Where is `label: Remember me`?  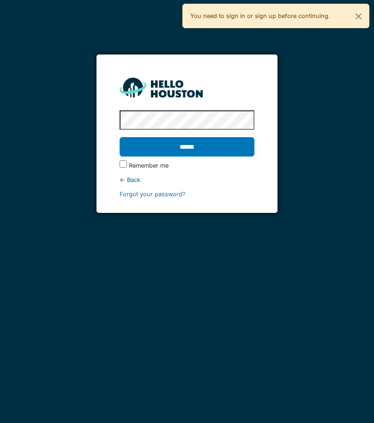
label: Remember me is located at coordinates (149, 165).